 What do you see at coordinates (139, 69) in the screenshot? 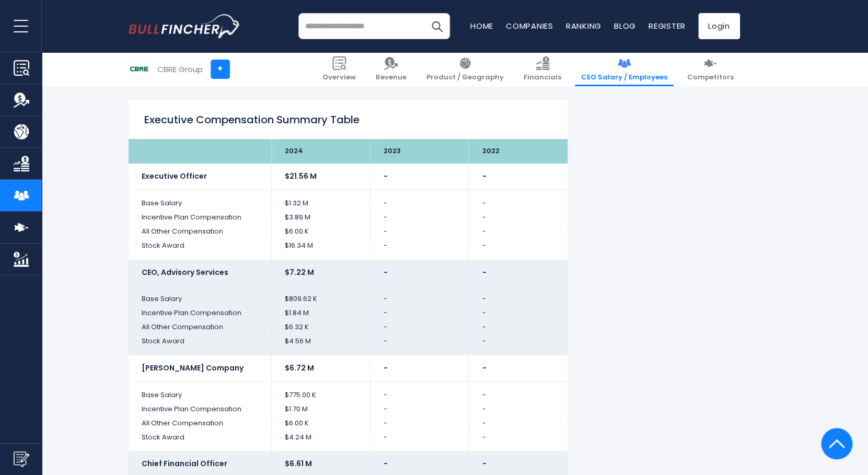
I see `img: CBRE logo` at bounding box center [139, 69].